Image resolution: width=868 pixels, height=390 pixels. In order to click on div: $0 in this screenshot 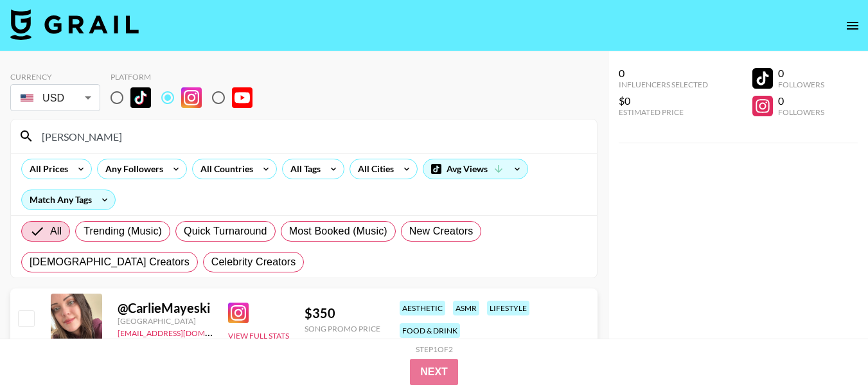, I will do `click(663, 101)`.